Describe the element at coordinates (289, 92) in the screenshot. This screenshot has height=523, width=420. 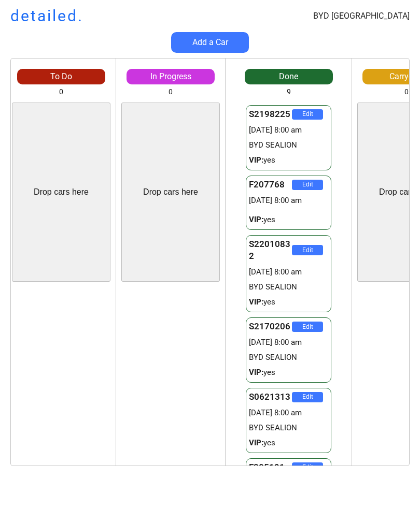
I see `div: 9` at that location.